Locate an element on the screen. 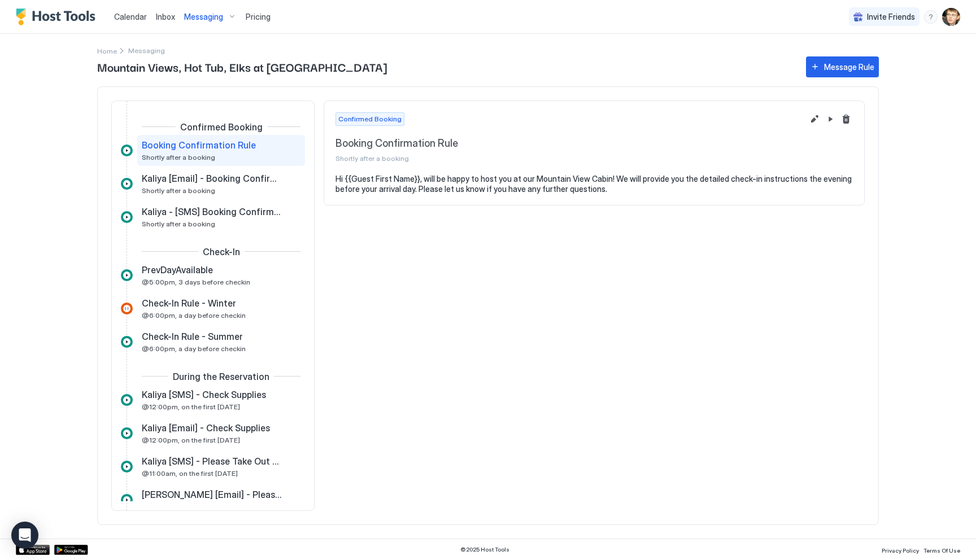  span: Messaging is located at coordinates (203, 17).